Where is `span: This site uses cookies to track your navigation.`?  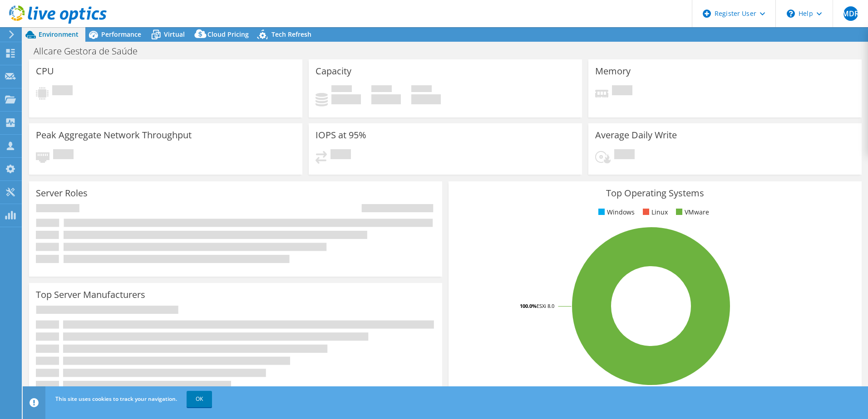
span: This site uses cookies to track your navigation. is located at coordinates (116, 399).